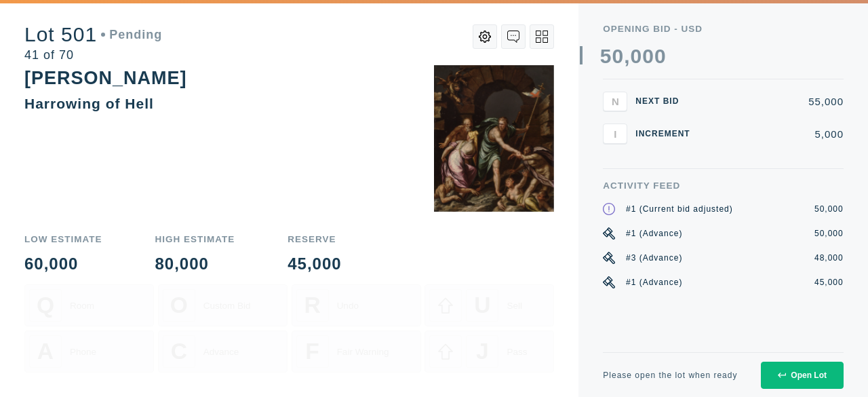 The width and height of the screenshot is (868, 397). I want to click on div: Next Bid, so click(666, 101).